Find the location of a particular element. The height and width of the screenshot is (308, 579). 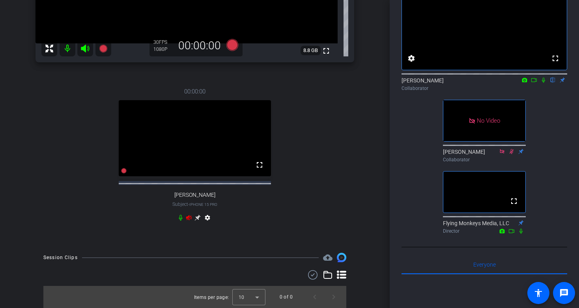

div: 00:00:00 is located at coordinates (199, 46).